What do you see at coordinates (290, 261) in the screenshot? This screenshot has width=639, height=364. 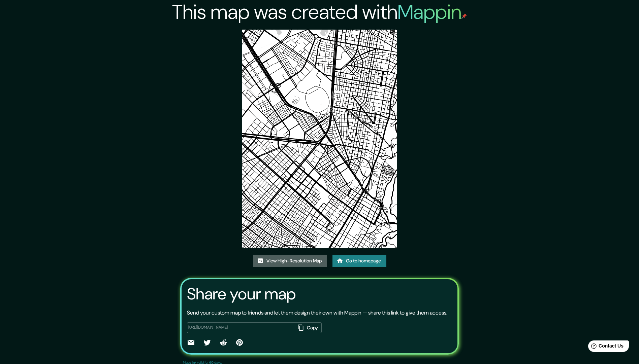 I see `a: View High-Resolution Map` at bounding box center [290, 261].